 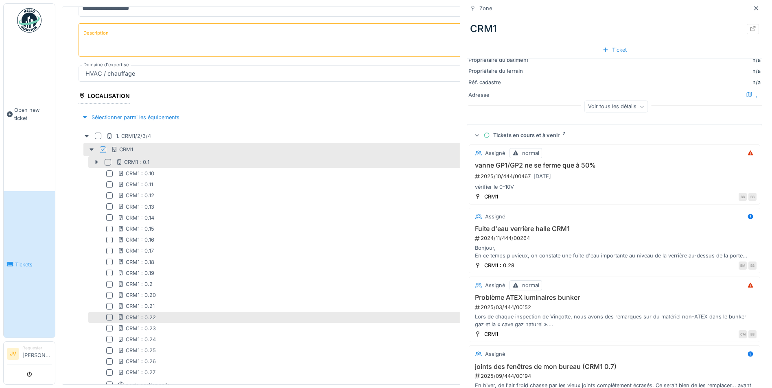 I want to click on li: JV, so click(x=13, y=354).